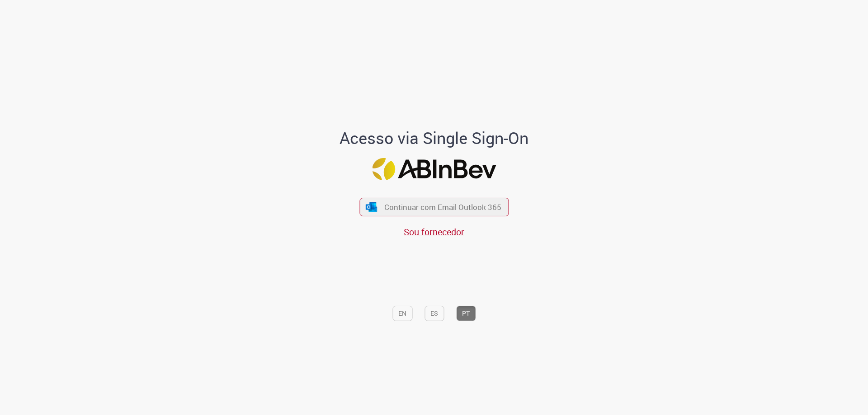  What do you see at coordinates (403, 313) in the screenshot?
I see `button: EN` at bounding box center [403, 313].